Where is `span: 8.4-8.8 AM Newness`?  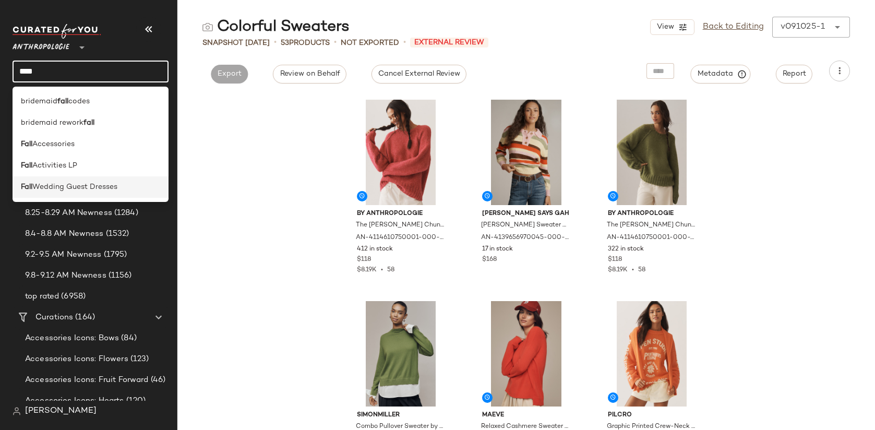 span: 8.4-8.8 AM Newness is located at coordinates (64, 234).